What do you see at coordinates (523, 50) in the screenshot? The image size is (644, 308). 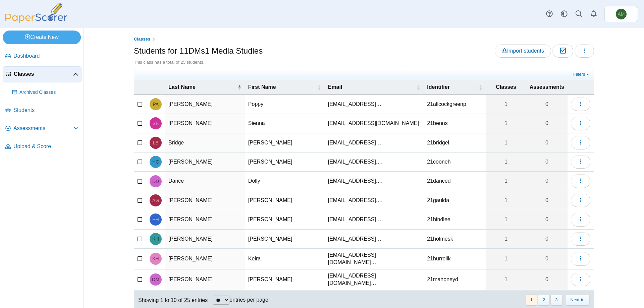 I see `span: Import students` at bounding box center [523, 50].